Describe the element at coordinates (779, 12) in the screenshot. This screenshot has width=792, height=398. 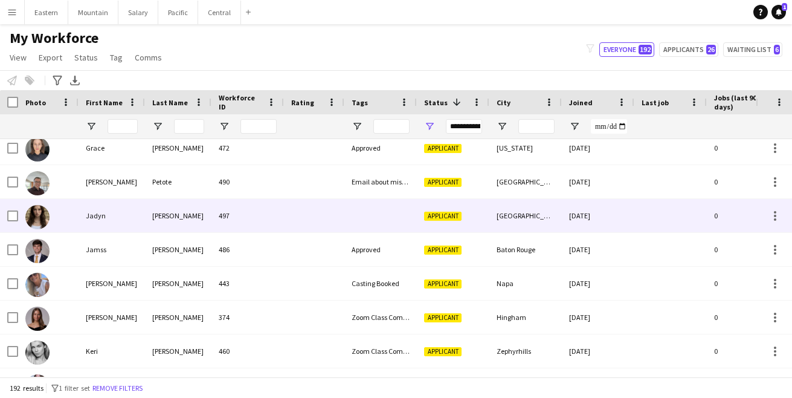
I see `a: 1` at that location.